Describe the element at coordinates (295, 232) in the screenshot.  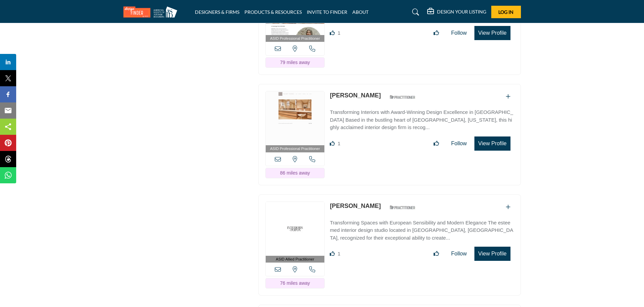
I see `a: ASID Allied Practitioner` at that location.